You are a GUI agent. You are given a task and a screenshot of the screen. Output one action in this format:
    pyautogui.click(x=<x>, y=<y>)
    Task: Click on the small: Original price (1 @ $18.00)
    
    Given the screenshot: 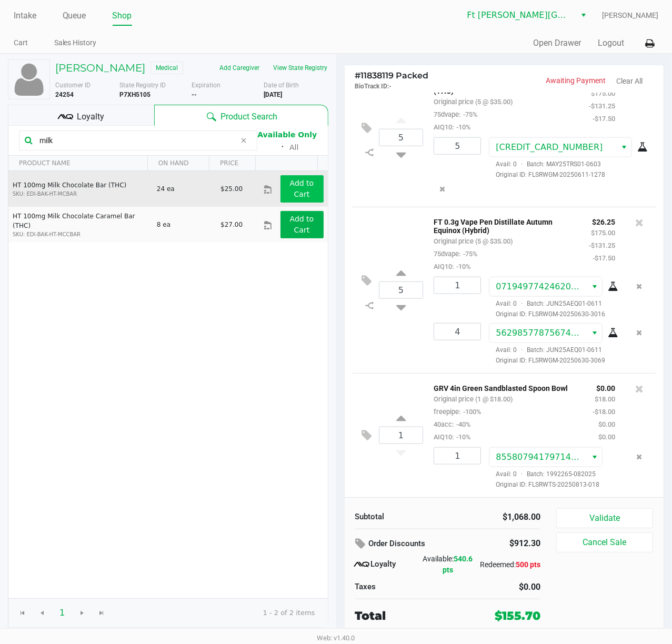 What is the action you would take?
    pyautogui.click(x=473, y=399)
    